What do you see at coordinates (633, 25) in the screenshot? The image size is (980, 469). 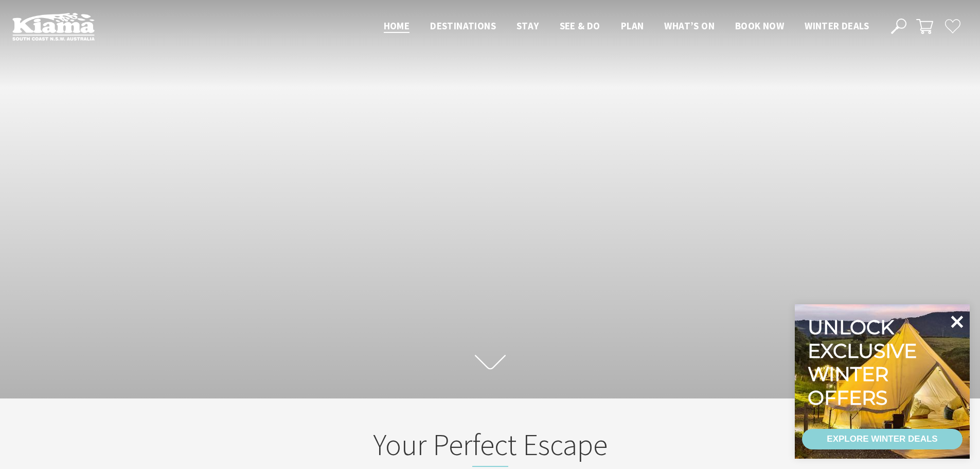 I see `span: Plan` at bounding box center [633, 25].